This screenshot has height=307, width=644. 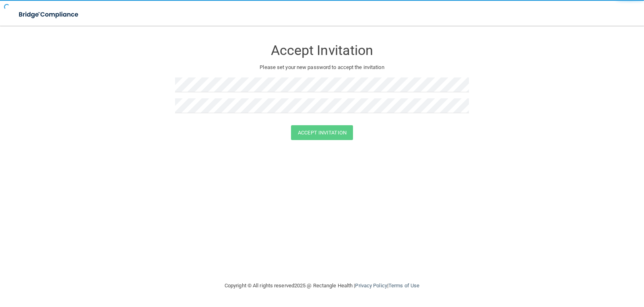 I want to click on button: Accept Invitation, so click(x=322, y=133).